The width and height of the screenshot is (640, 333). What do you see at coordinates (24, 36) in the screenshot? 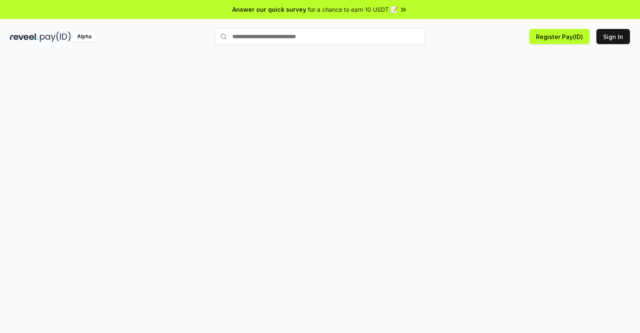
I see `img: reveel_dark` at bounding box center [24, 36].